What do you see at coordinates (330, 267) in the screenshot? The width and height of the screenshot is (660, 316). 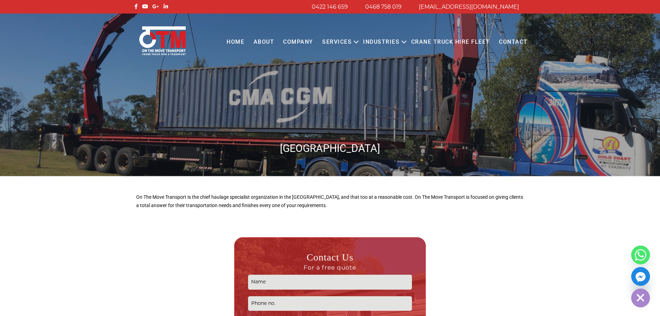 I see `span: For a free quote` at bounding box center [330, 267].